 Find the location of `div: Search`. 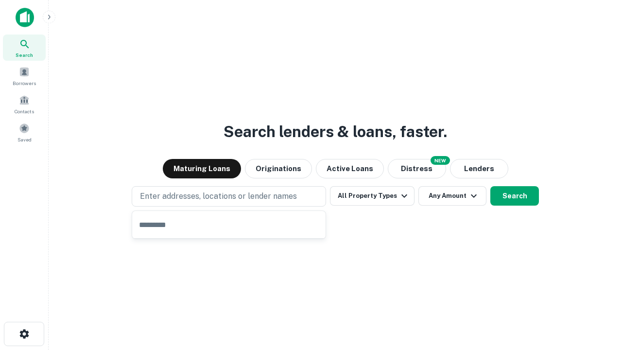

div: Search is located at coordinates (24, 48).